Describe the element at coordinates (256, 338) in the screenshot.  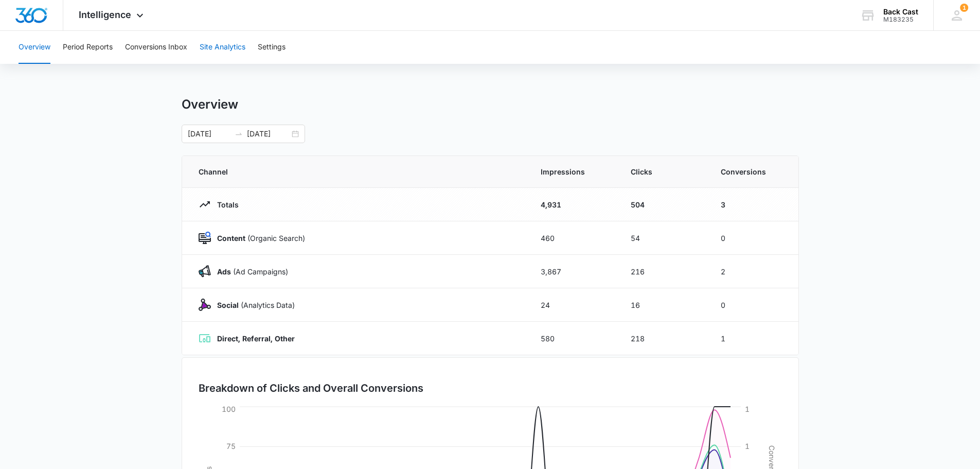
I see `strong: Direct, Referral, Other` at that location.